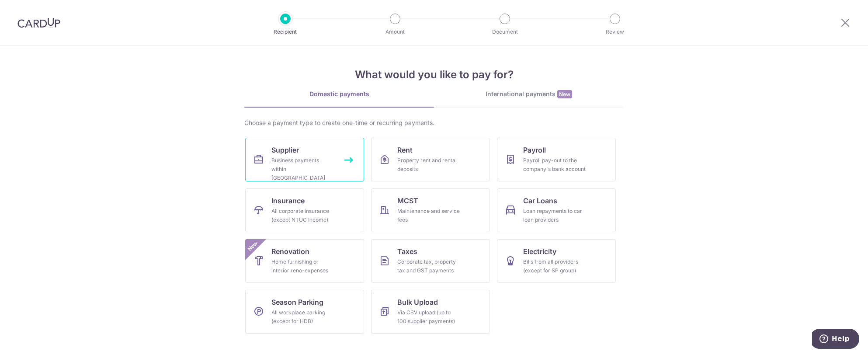 This screenshot has height=355, width=868. What do you see at coordinates (285, 150) in the screenshot?
I see `span: Supplier` at bounding box center [285, 150].